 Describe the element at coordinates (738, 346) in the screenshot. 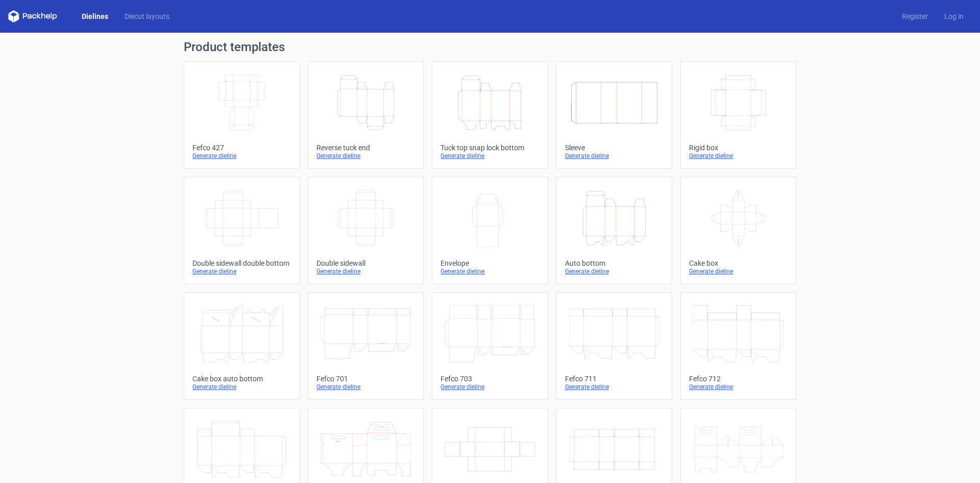

I see `a: Fefco 712Generate dieline` at that location.